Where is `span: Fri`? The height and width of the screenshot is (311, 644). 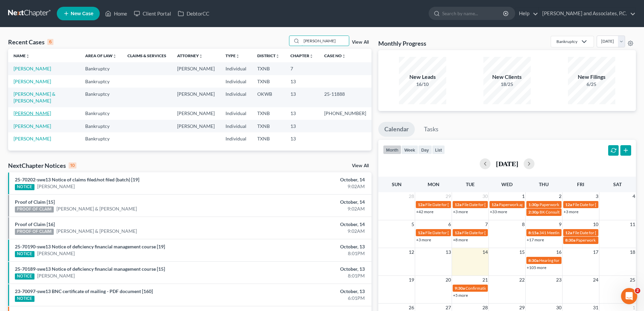 span: Fri is located at coordinates (580, 184).